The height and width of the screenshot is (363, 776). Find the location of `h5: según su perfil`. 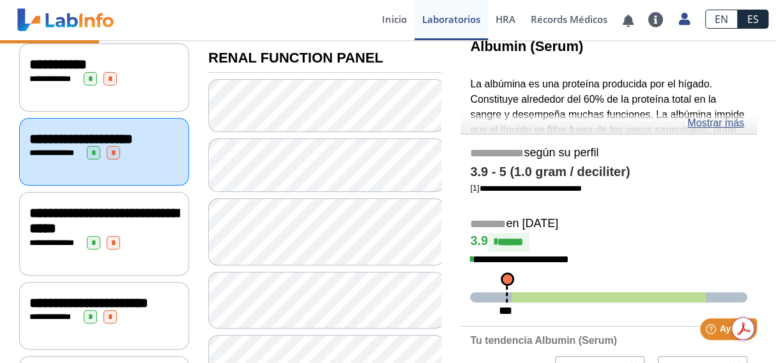

h5: según su perfil is located at coordinates (608, 153).